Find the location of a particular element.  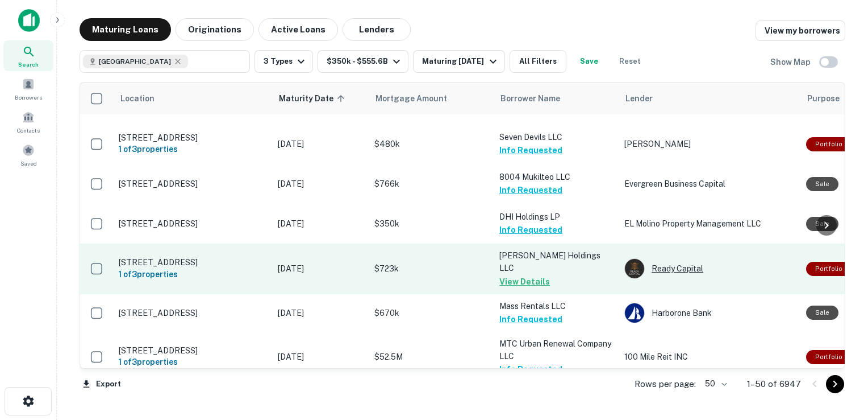

button: Active Loans is located at coordinates (298, 30).